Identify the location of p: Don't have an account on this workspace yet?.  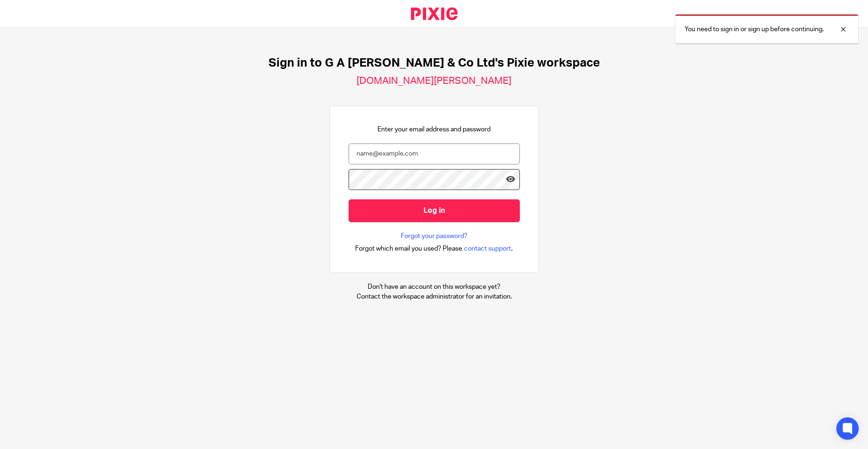
(434, 287).